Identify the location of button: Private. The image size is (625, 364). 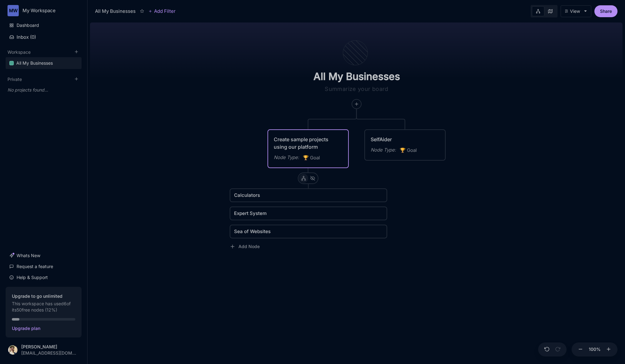
(15, 79).